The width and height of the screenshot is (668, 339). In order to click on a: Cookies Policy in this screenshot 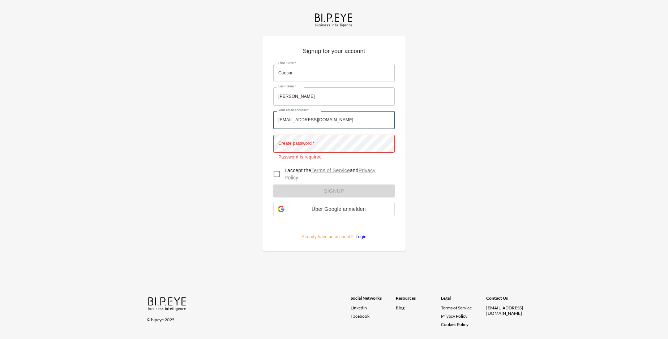, I will do `click(455, 325)`.